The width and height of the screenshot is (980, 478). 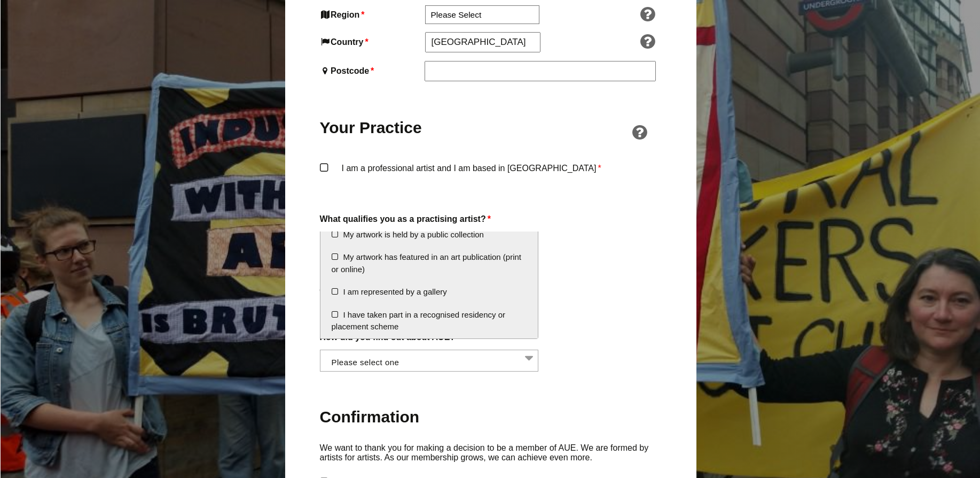 I want to click on li: I am represented by a gallery, so click(x=430, y=292).